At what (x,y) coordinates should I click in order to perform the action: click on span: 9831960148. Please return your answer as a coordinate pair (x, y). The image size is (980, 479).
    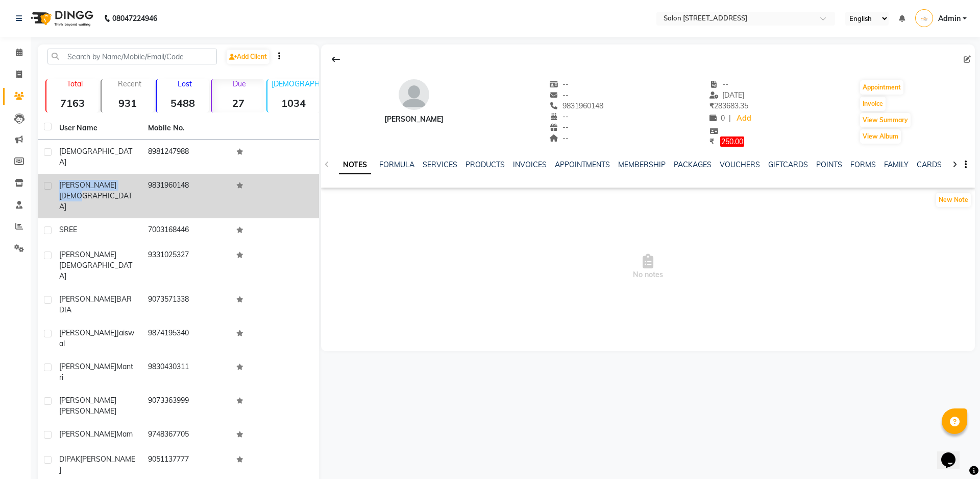
    Looking at the image, I should click on (577, 106).